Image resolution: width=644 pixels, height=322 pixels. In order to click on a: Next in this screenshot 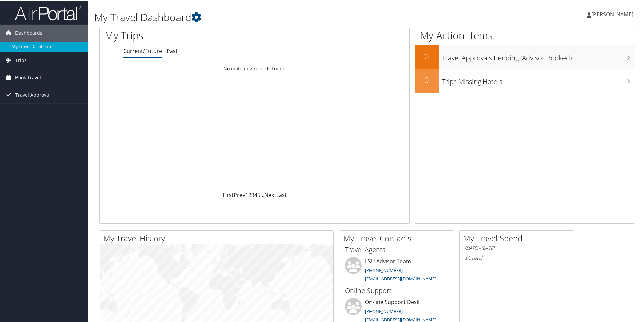, I will do `click(270, 194)`.